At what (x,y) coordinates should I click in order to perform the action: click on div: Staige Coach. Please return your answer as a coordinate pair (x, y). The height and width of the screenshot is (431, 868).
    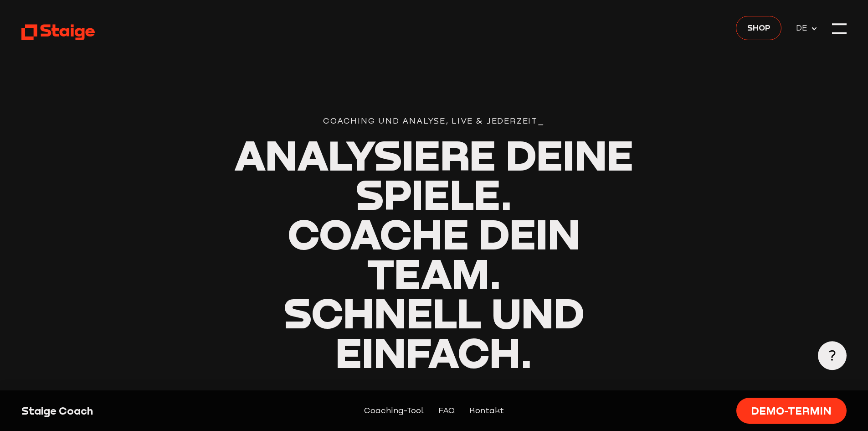
    Looking at the image, I should click on (121, 411).